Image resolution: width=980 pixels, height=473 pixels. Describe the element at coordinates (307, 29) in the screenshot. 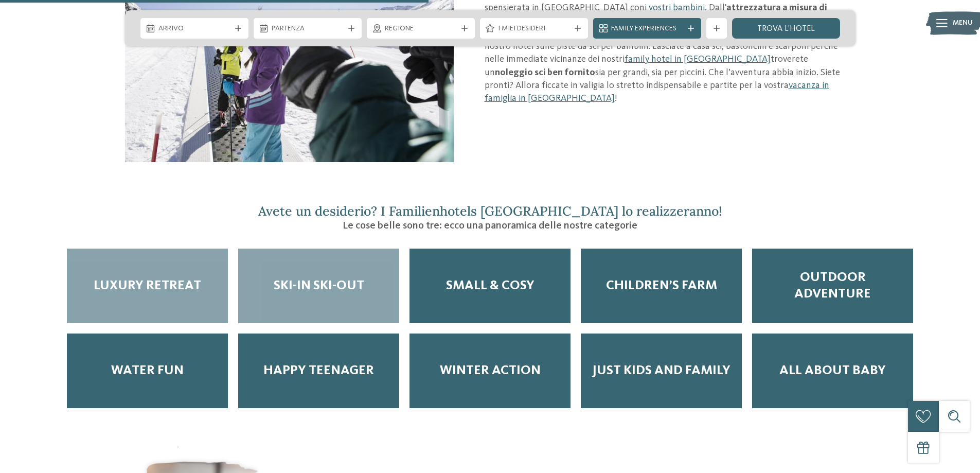

I see `span: Partenza` at that location.